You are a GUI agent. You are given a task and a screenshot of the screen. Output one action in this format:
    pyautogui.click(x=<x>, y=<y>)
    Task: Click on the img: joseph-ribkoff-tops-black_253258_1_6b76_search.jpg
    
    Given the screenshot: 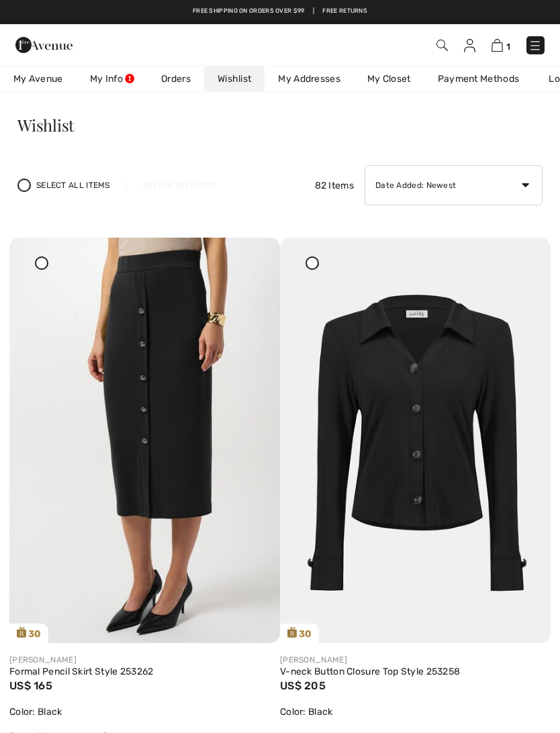 What is the action you would take?
    pyautogui.click(x=415, y=440)
    